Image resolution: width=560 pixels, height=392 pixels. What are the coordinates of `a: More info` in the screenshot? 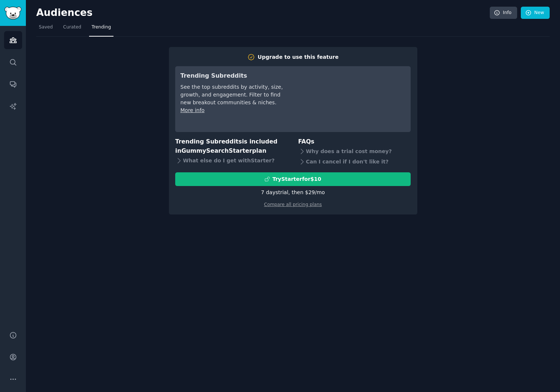 It's located at (192, 110).